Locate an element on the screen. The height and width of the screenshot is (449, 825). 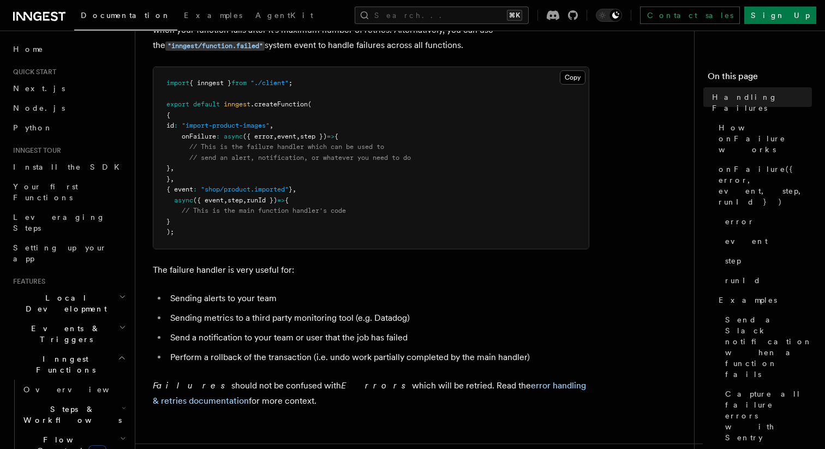
li: Perform a rollback of the transaction (i.e. undo work partially completed by the main handler) is located at coordinates (378, 358).